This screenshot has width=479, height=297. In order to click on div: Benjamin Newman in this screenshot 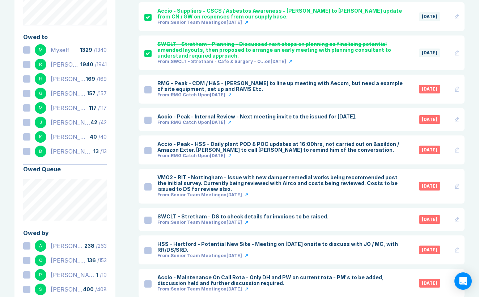, I will do `click(72, 151)`.